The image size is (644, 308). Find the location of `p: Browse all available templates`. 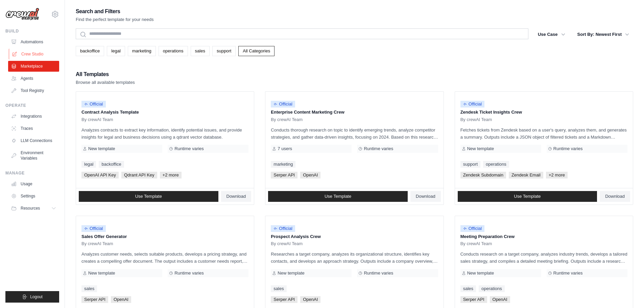

p: Browse all available templates is located at coordinates (105, 82).